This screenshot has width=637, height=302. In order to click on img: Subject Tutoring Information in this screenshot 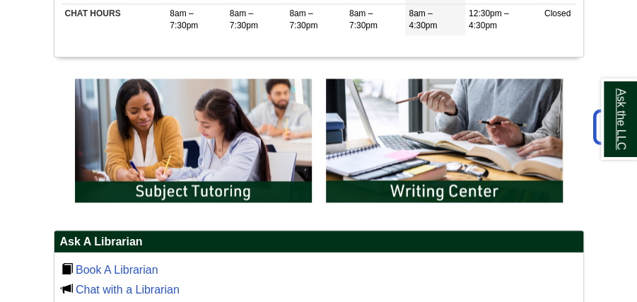, I will do `click(193, 140)`.